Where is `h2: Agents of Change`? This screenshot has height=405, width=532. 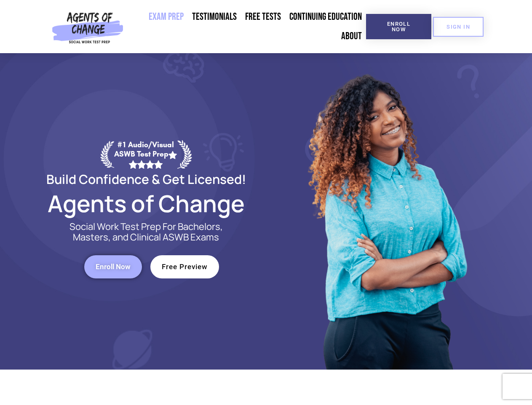 h2: Agents of Change is located at coordinates (146, 203).